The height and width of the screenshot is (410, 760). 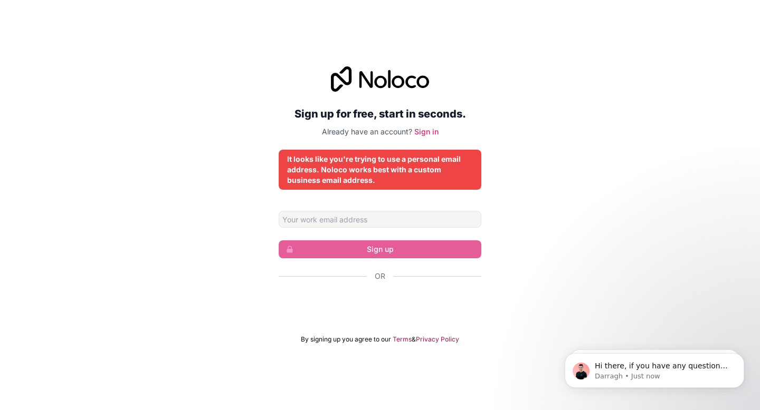 What do you see at coordinates (380, 219) in the screenshot?
I see `input: Email address` at bounding box center [380, 219].